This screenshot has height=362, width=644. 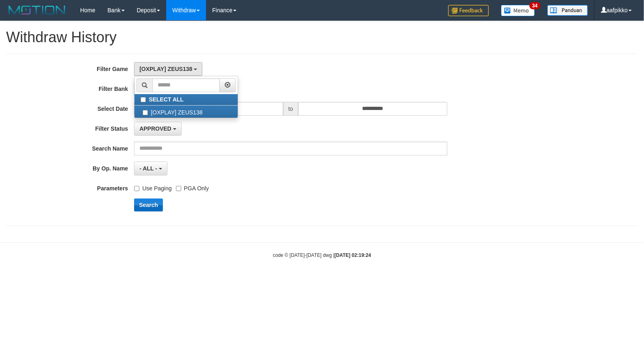 I want to click on label: SELECT ALL, so click(x=186, y=99).